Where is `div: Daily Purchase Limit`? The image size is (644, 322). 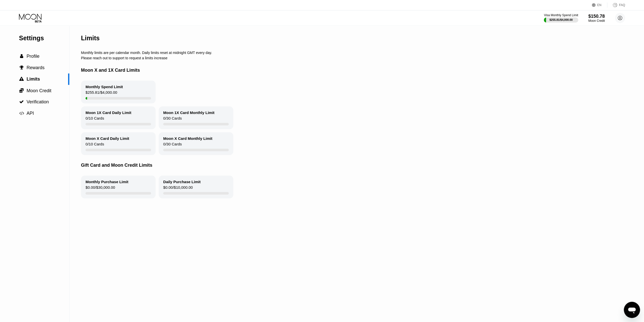
div: Daily Purchase Limit is located at coordinates (182, 181).